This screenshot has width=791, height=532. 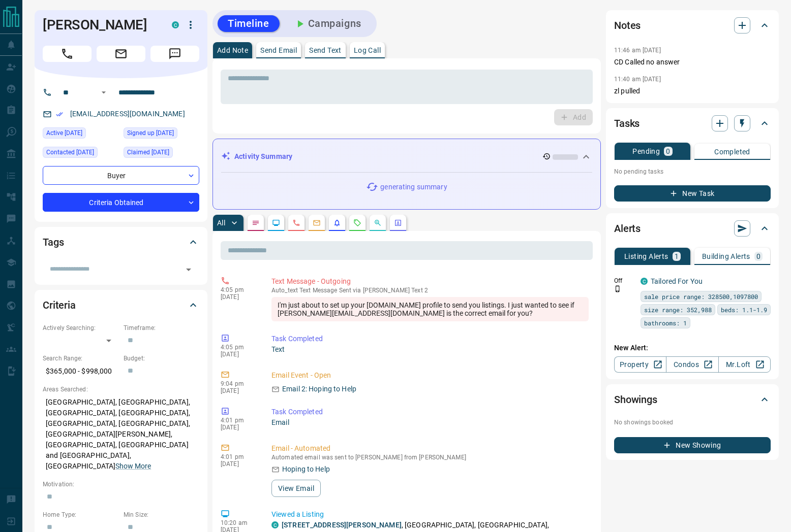 What do you see at coordinates (121, 484) in the screenshot?
I see `p: Motivation:` at bounding box center [121, 484].